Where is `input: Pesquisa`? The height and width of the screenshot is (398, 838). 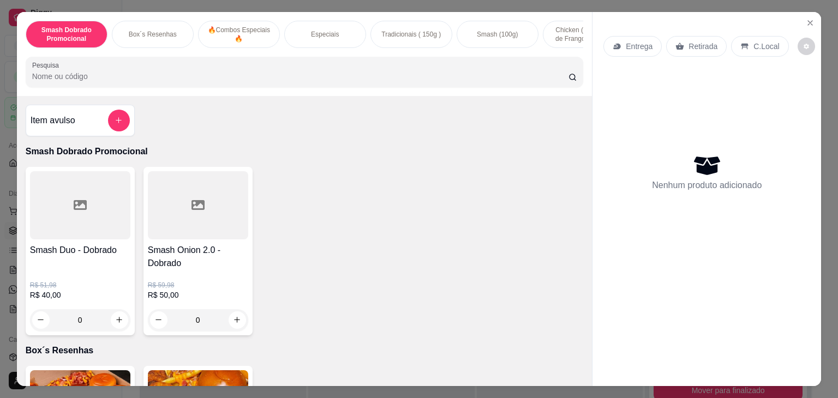 input: Pesquisa is located at coordinates (300, 76).